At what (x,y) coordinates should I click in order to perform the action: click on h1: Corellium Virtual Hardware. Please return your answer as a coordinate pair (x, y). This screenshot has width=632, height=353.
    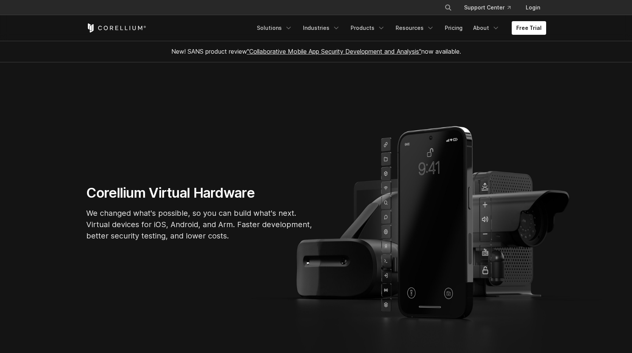
    Looking at the image, I should click on (200, 193).